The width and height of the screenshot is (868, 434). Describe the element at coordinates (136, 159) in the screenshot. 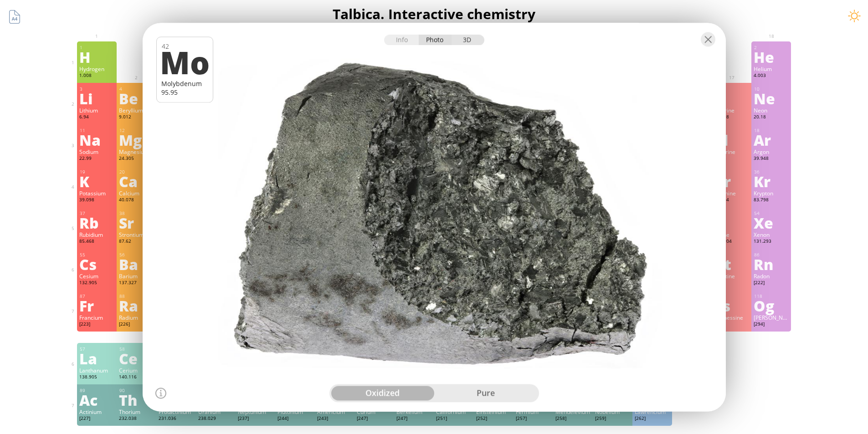

I see `div: 24.305` at that location.